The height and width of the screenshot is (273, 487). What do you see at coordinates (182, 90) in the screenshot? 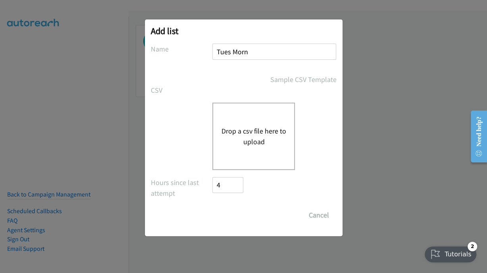
I see `label: CSV` at bounding box center [182, 90].